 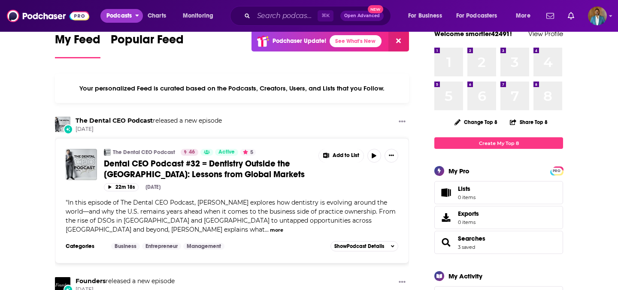 What do you see at coordinates (198, 16) in the screenshot?
I see `span: Monitoring` at bounding box center [198, 16].